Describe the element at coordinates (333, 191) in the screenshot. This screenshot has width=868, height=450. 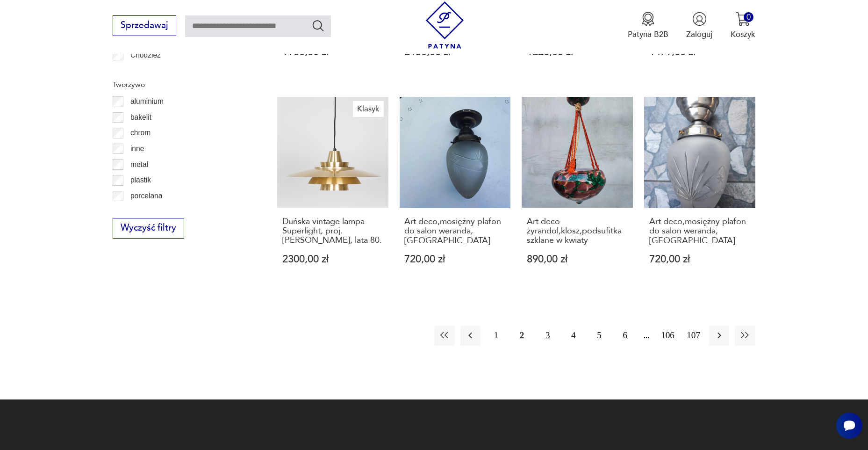
I see `a: KlasykDuńska vintage lampa Superlight, proj. David Mogensen, lata 80.Duńska vintage lampa Superli...` at that location.